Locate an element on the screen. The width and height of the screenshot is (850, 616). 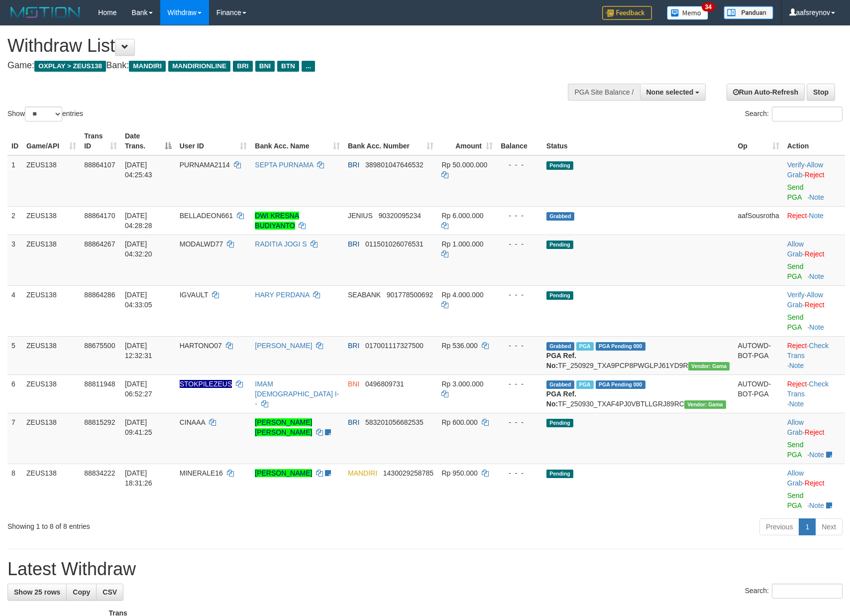
th: Bank Acc. Name: activate to sort column ascending is located at coordinates (297, 141).